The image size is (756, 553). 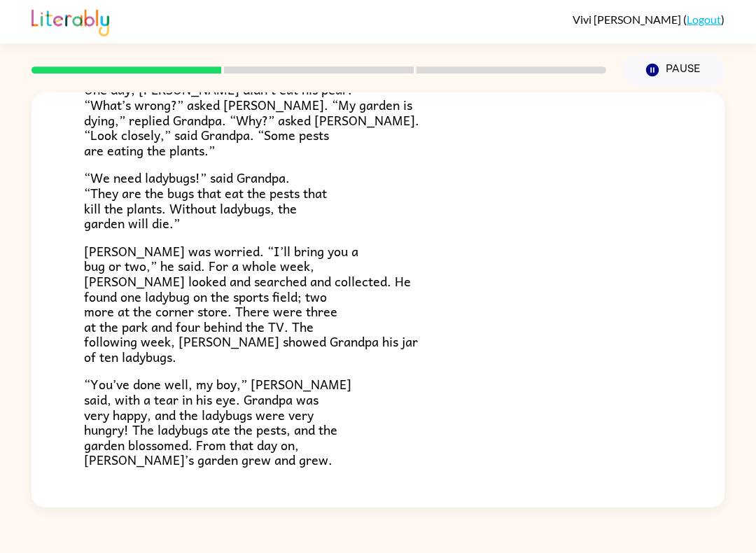 What do you see at coordinates (704, 19) in the screenshot?
I see `a: Logout` at bounding box center [704, 19].